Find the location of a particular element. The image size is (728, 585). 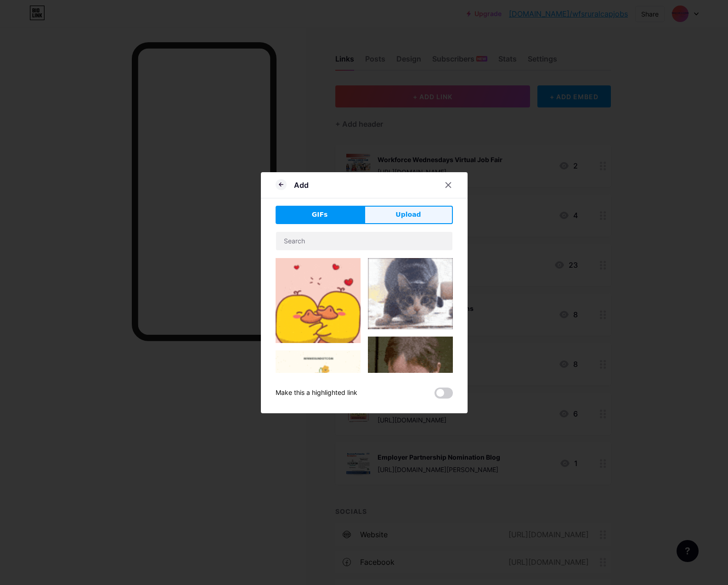

button: Upload is located at coordinates (408, 215).